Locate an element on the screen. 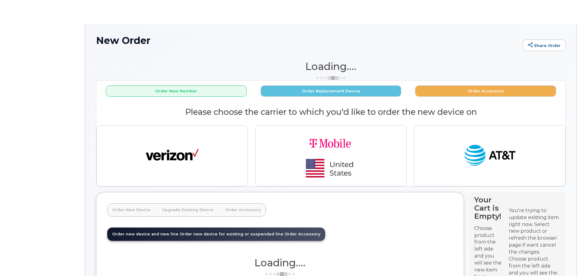  h1: New Order is located at coordinates (308, 40).